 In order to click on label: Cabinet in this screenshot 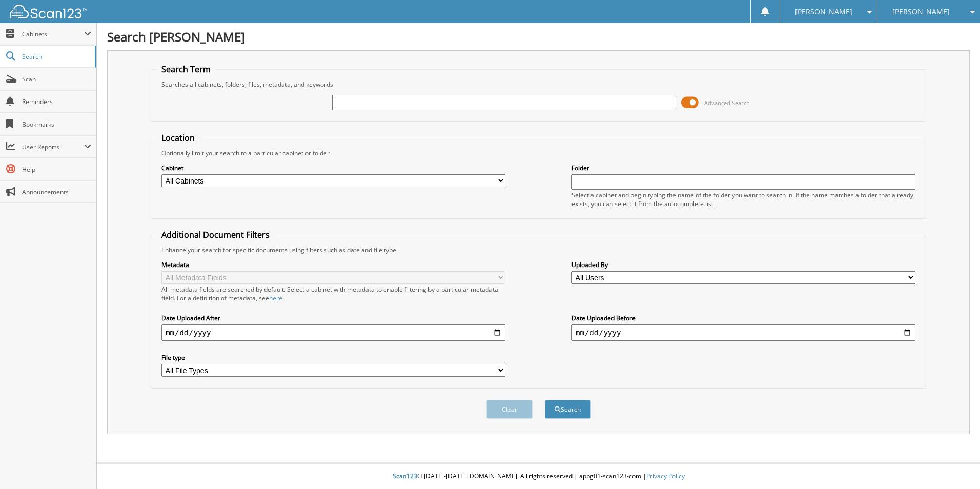, I will do `click(333, 168)`.